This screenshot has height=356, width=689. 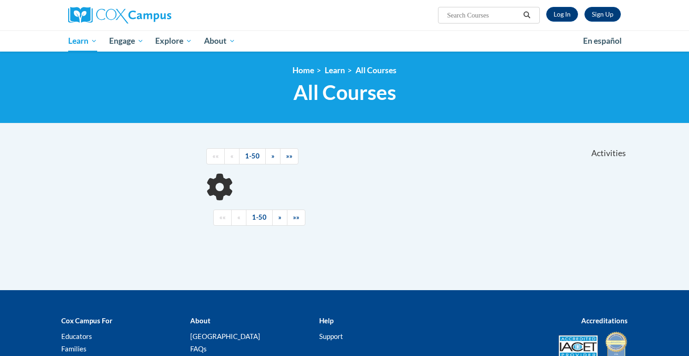 I want to click on a: Home, so click(x=303, y=70).